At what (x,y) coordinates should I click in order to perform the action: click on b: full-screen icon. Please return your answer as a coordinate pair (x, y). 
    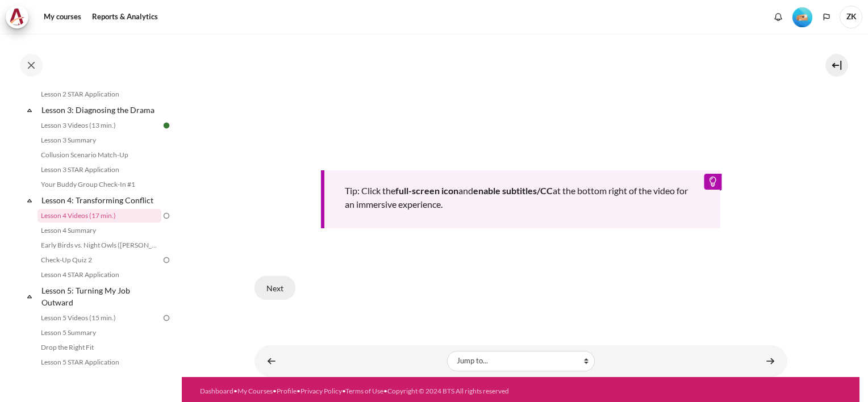
    Looking at the image, I should click on (427, 190).